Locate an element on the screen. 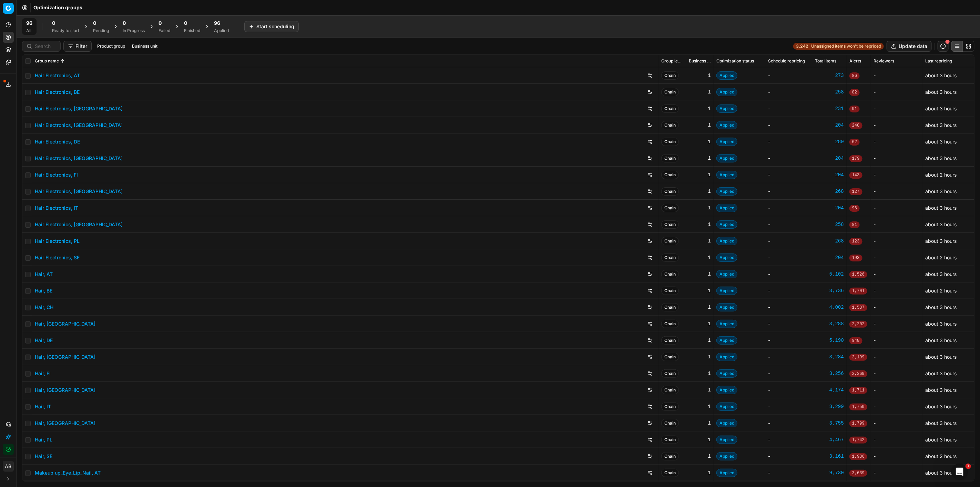  span: 1,759 is located at coordinates (858, 407).